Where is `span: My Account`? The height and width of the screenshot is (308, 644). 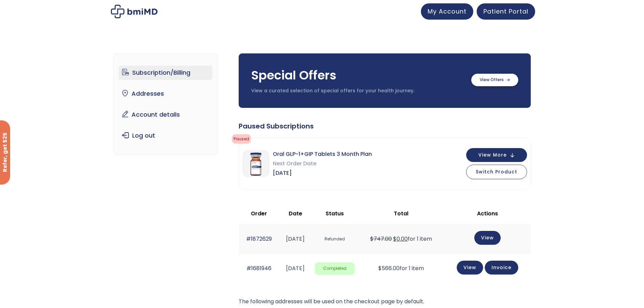
span: My Account is located at coordinates (447, 11).